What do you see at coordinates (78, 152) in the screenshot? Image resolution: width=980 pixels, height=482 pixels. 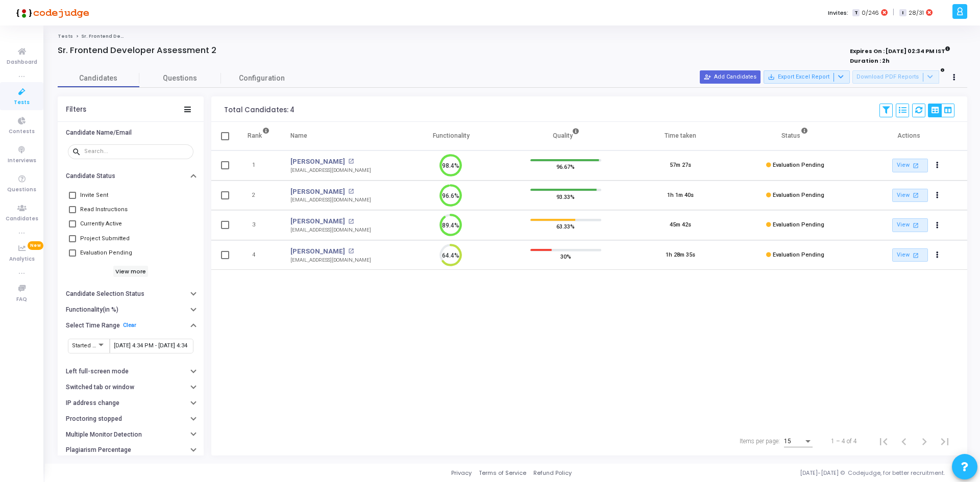 I see `mat-icon: search` at bounding box center [78, 152].